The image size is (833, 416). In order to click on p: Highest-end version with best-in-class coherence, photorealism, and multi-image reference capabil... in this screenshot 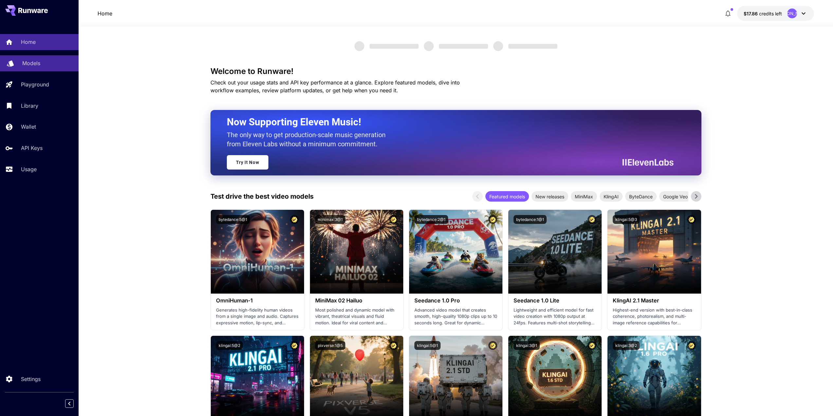, I will do `click(654, 317)`.